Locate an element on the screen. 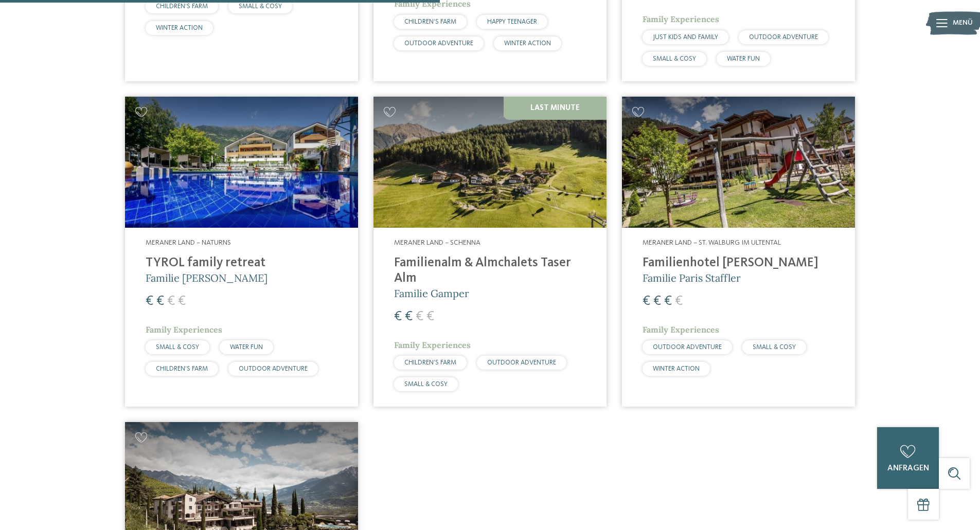  span: Meraner Land – Schenna is located at coordinates (437, 243).